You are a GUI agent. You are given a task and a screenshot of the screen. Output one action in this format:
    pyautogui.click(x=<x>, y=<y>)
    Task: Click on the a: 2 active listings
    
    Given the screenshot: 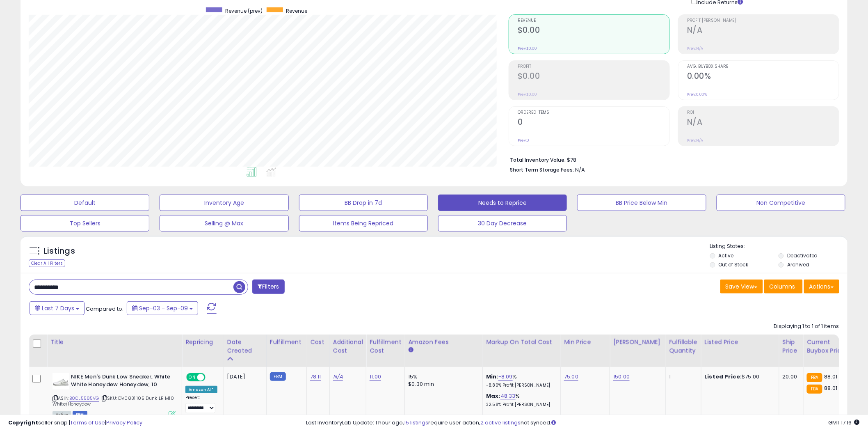 What is the action you would take?
    pyautogui.click(x=501, y=422)
    